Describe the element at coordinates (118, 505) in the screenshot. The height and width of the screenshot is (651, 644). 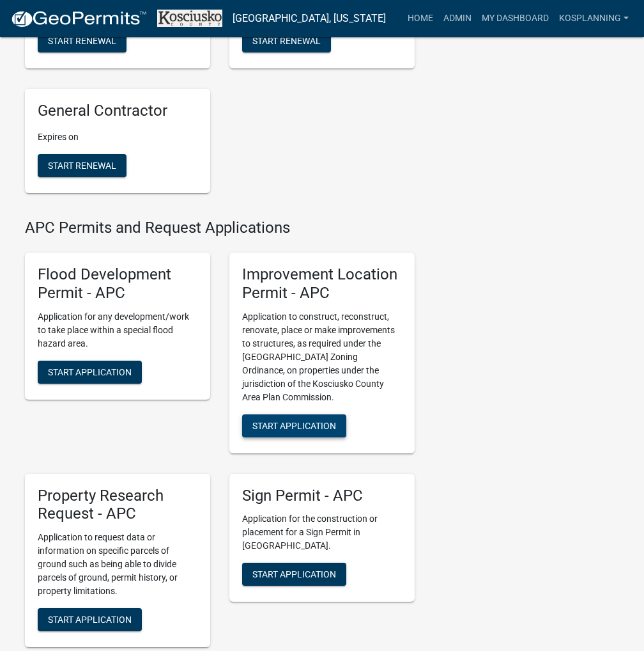
I see `h5: Property Research Request - APC` at that location.